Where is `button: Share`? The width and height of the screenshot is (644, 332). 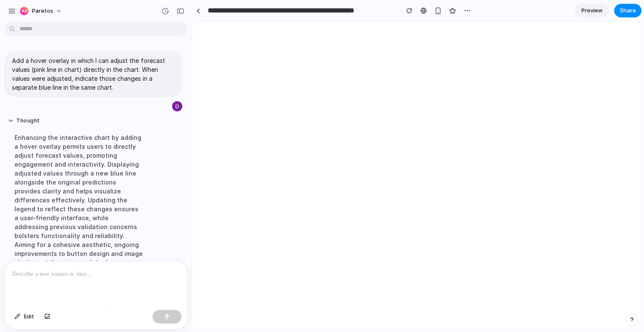 button: Share is located at coordinates (628, 10).